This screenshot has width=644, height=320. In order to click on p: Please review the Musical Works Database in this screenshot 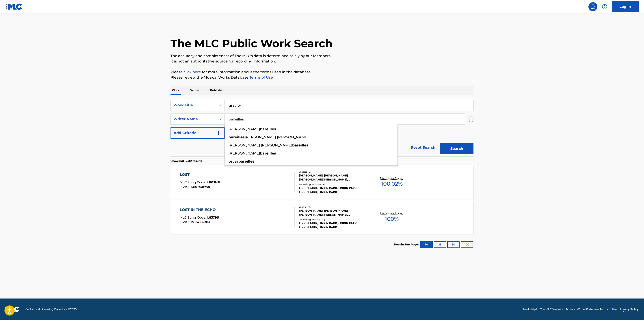, I will do `click(322, 77)`.